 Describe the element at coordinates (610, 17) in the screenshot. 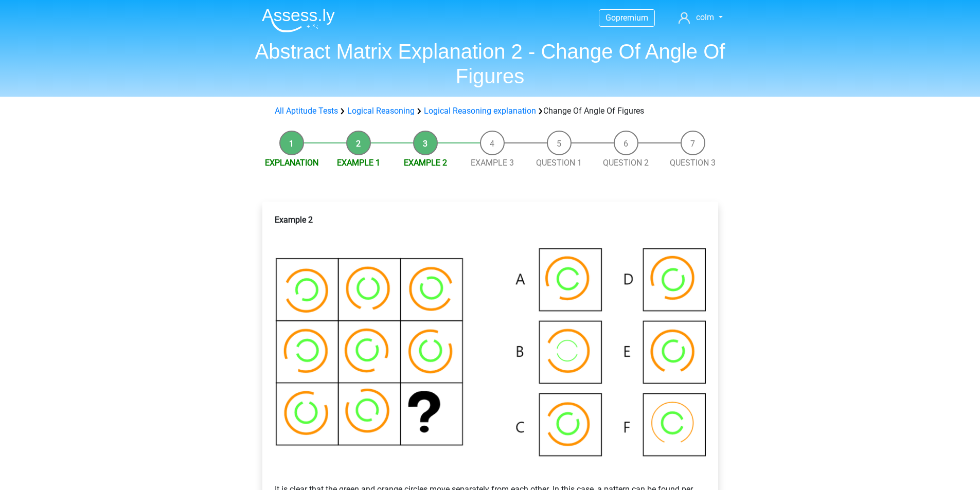

I see `span: Go` at that location.